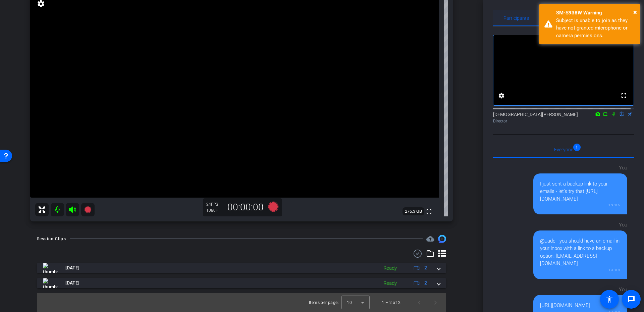 Image resolution: width=644 pixels, height=312 pixels. Describe the element at coordinates (622, 114) in the screenshot. I see `mat-icon: flip` at that location.